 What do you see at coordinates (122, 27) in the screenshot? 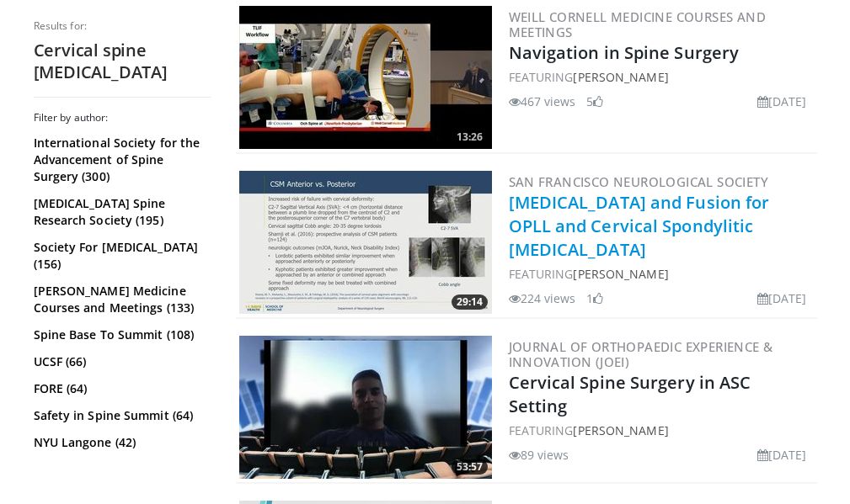
I see `p: Results for:` at bounding box center [122, 27].